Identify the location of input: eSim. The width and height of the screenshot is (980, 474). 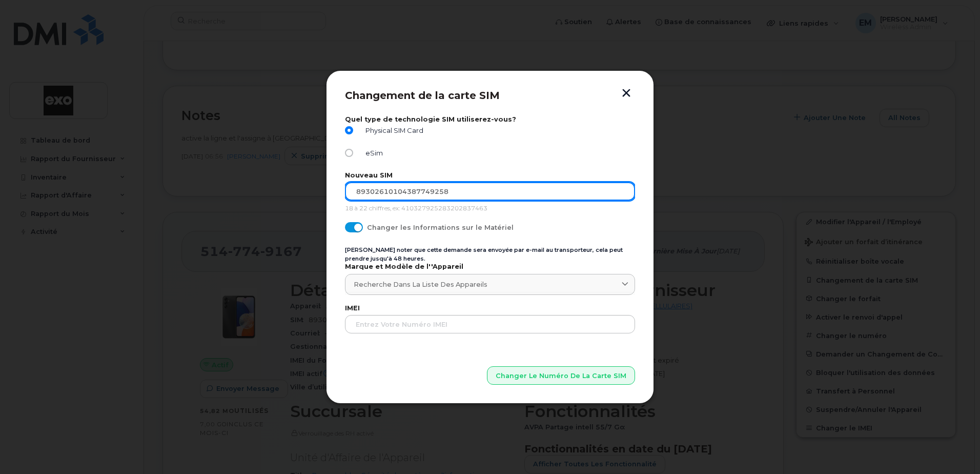
(349, 153).